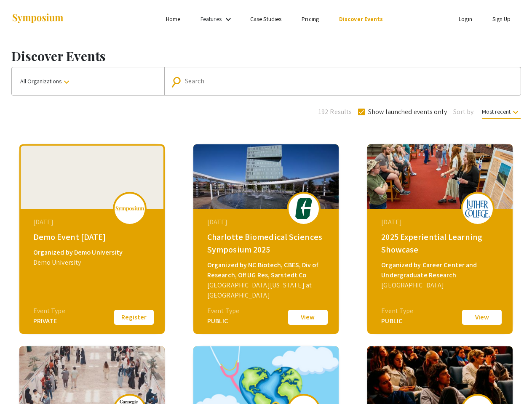 The image size is (532, 404). I want to click on div: Organized by Demo University, so click(93, 253).